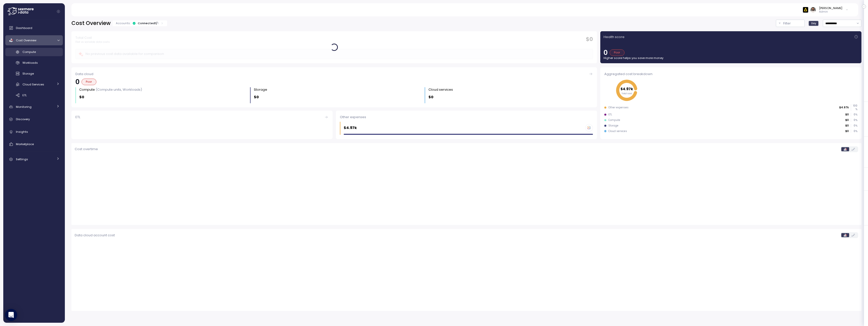 The height and width of the screenshot is (326, 868). What do you see at coordinates (831, 12) in the screenshot?
I see `p: Admin` at bounding box center [831, 12].